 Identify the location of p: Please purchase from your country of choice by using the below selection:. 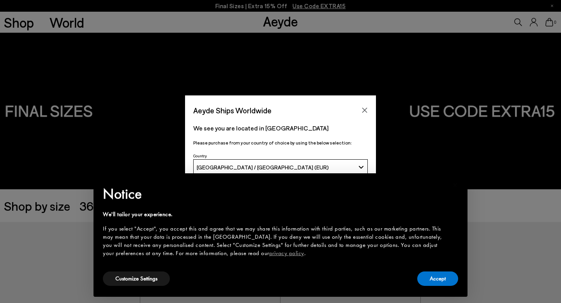
(280, 142).